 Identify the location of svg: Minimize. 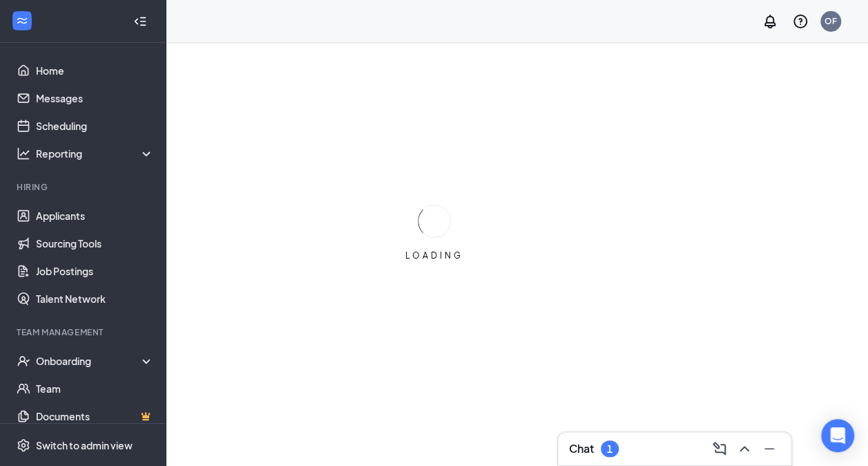
(769, 449).